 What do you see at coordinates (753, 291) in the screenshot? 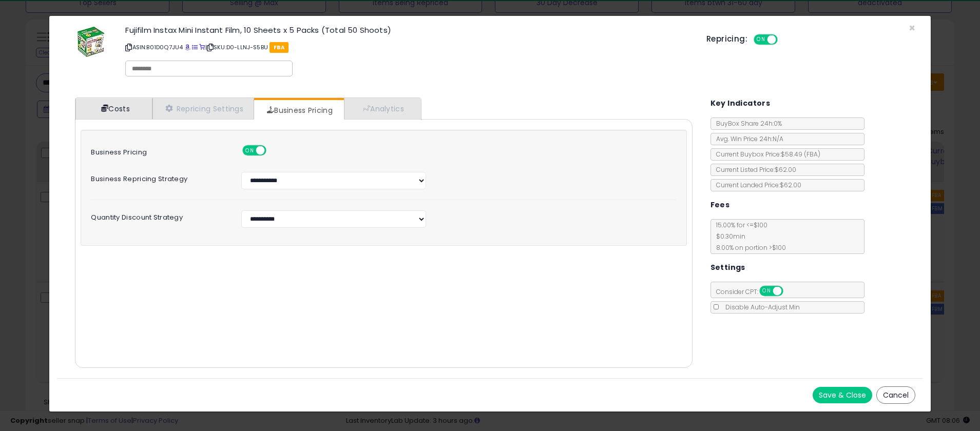
I see `span: Consider CPT:` at bounding box center [753, 291].